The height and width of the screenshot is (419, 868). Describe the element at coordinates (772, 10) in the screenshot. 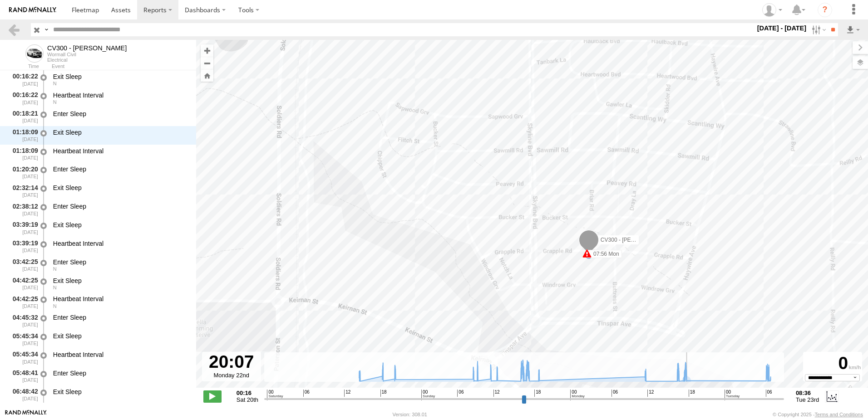

I see `div: Sean Cosgriff` at that location.